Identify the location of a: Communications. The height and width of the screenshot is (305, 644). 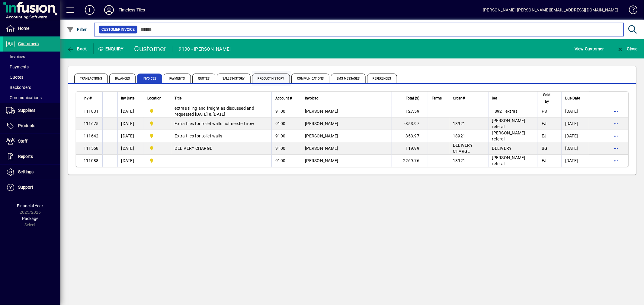
(32, 98).